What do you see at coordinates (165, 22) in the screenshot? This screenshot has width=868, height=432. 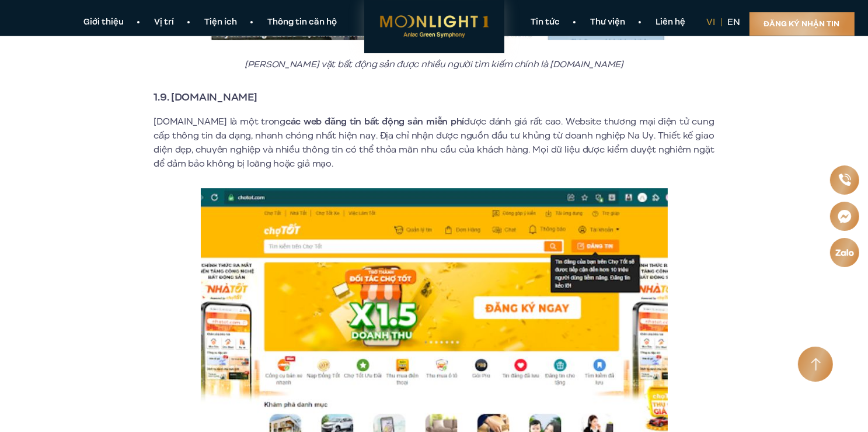 I see `a: Vị trí` at bounding box center [165, 22].